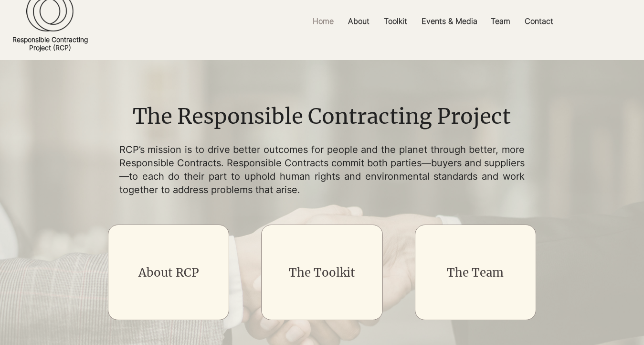 This screenshot has height=345, width=644. I want to click on a: Home, so click(323, 21).